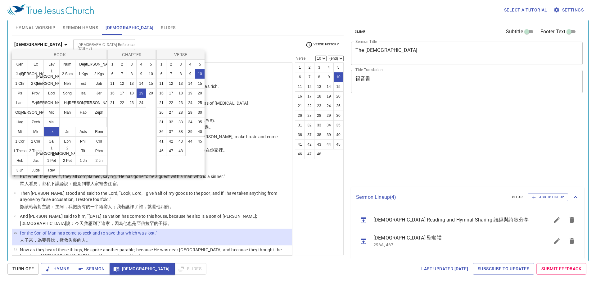 This screenshot has width=596, height=283. I want to click on button: Acts, so click(83, 132).